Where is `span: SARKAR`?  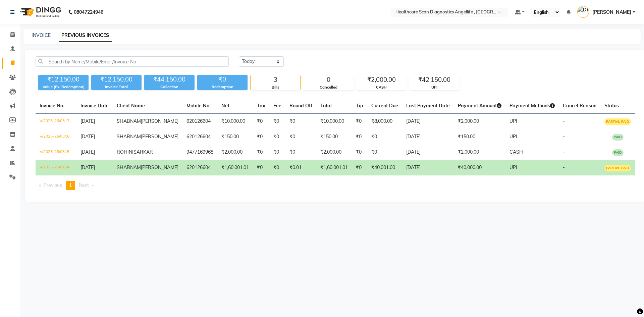 span: SARKAR is located at coordinates (143, 152).